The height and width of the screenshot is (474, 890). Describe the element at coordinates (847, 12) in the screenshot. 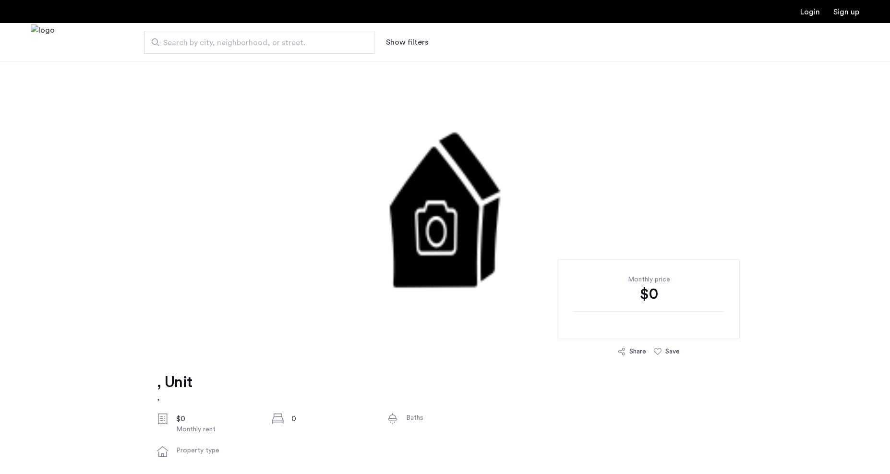

I see `a: Registration` at that location.